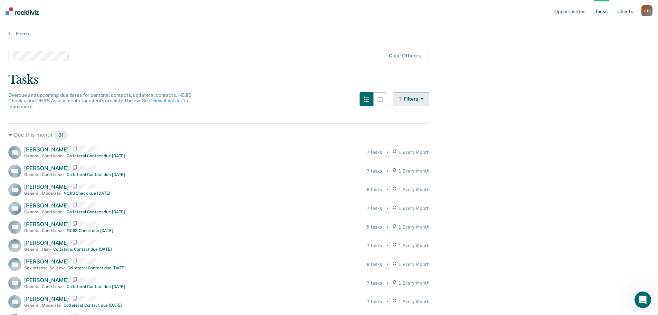 This screenshot has width=658, height=315. I want to click on div: Due this month 31, so click(219, 135).